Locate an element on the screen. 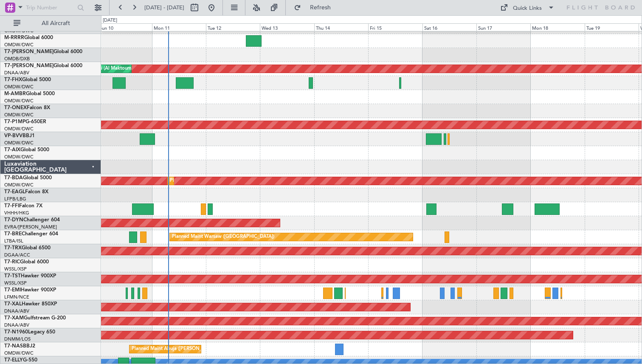 The height and width of the screenshot is (364, 642). button: All Aircraft is located at coordinates (50, 24).